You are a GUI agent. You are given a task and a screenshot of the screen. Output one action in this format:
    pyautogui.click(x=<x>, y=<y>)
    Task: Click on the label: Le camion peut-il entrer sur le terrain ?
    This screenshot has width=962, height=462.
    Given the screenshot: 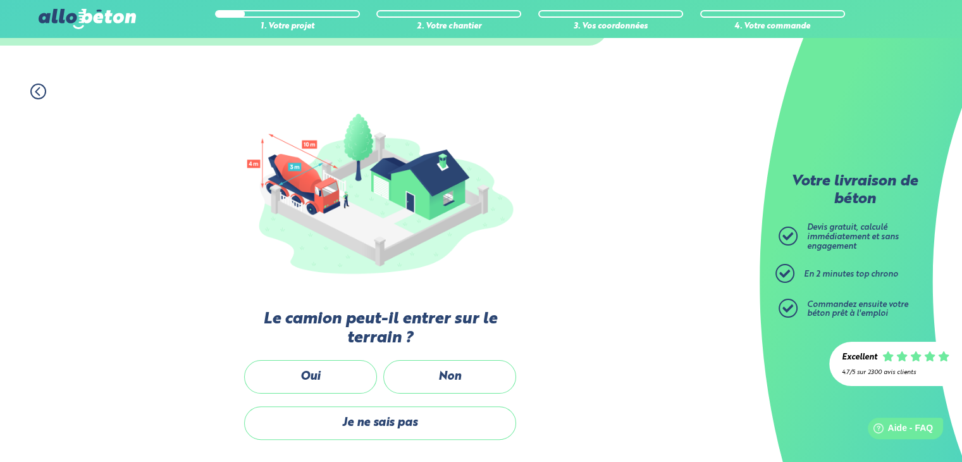 What is the action you would take?
    pyautogui.click(x=380, y=328)
    